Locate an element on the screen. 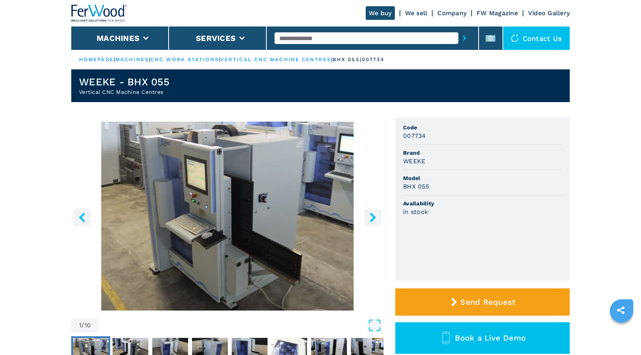  a: We sell is located at coordinates (416, 13).